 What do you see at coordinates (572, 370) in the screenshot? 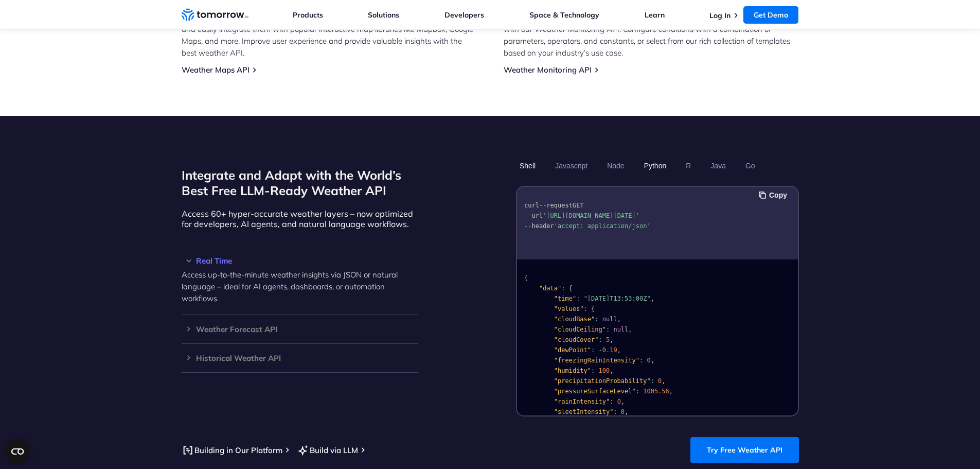
I see `span: "humidity"` at bounding box center [572, 370].